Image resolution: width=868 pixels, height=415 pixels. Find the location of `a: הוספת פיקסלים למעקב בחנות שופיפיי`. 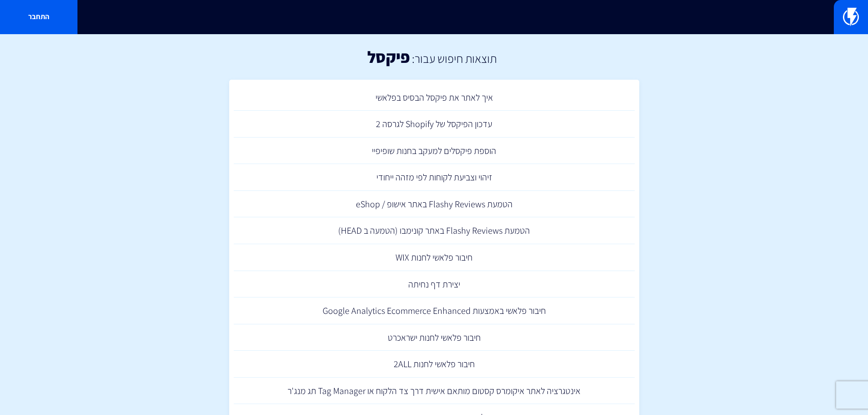

a: הוספת פיקסלים למעקב בחנות שופיפיי is located at coordinates (434, 151).